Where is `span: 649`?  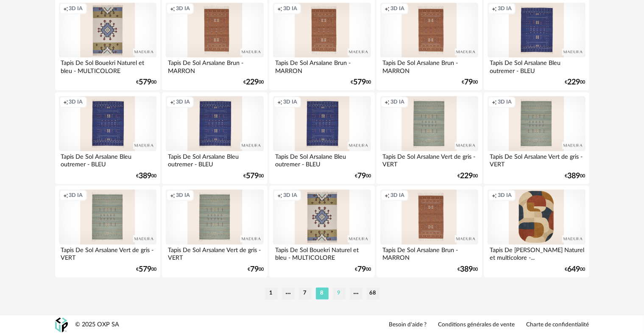 span: 649 is located at coordinates (574, 270).